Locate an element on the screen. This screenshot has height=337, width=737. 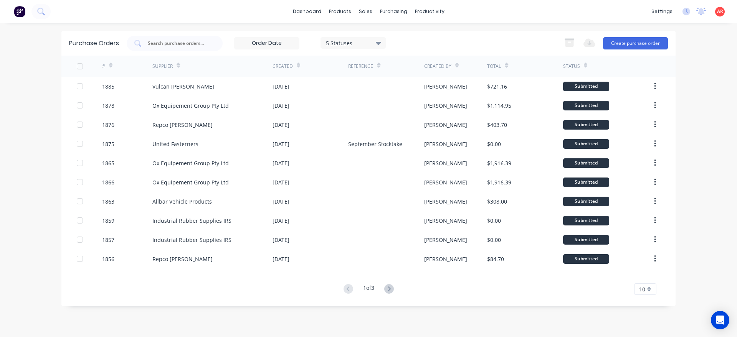
div: Status is located at coordinates (572, 66).